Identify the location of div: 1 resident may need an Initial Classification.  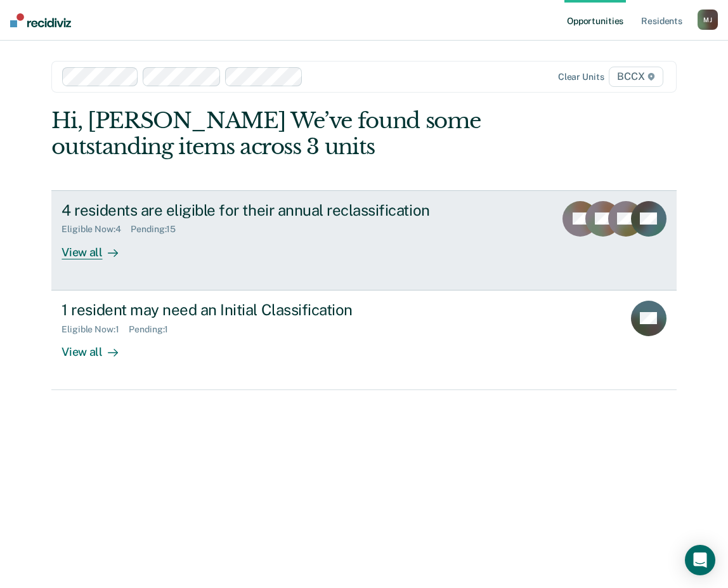
(285, 310).